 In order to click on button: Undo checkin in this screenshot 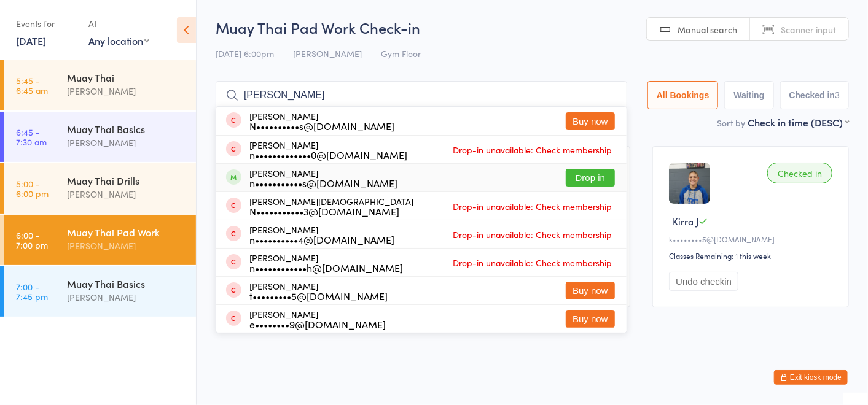, I will do `click(703, 281)`.